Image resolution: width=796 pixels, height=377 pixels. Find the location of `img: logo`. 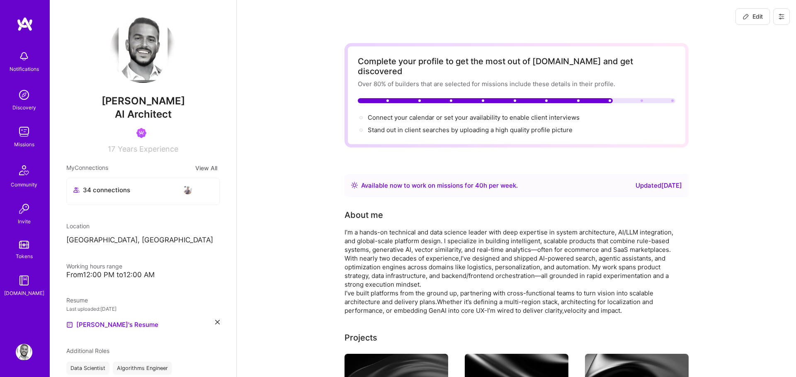

img: logo is located at coordinates (25, 24).